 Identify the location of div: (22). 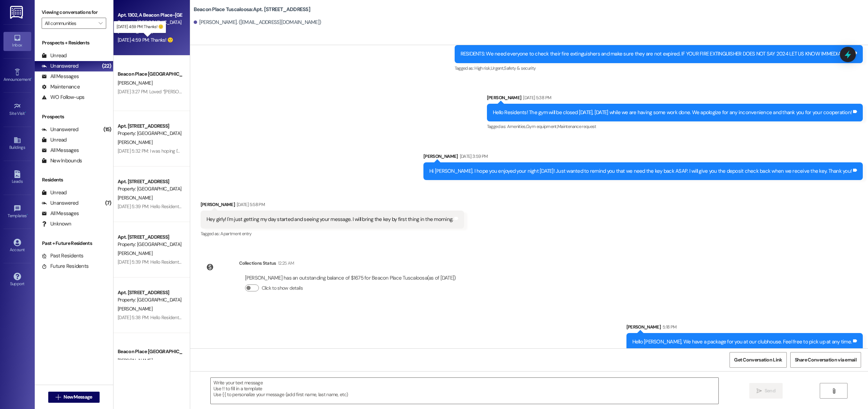
(106, 66).